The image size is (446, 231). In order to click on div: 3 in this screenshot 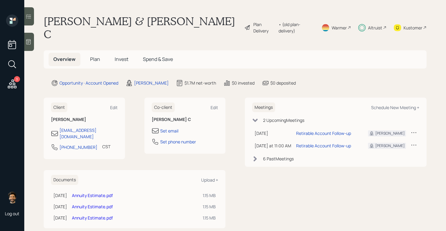, I will do `click(17, 79)`.